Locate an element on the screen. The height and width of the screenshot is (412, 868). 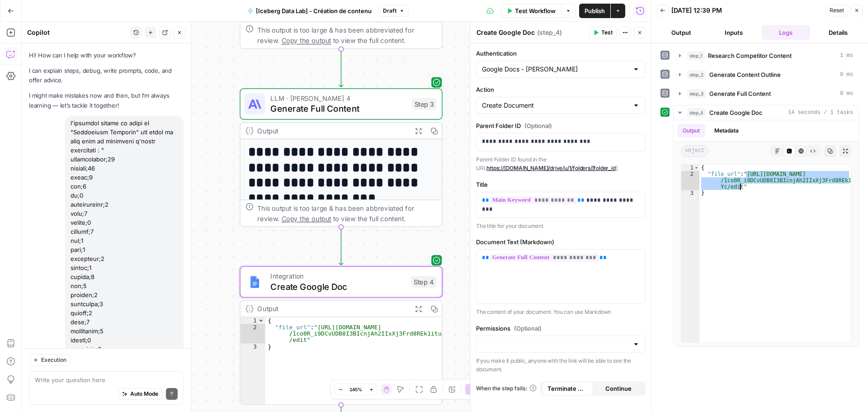
button: Logs is located at coordinates (786, 33).